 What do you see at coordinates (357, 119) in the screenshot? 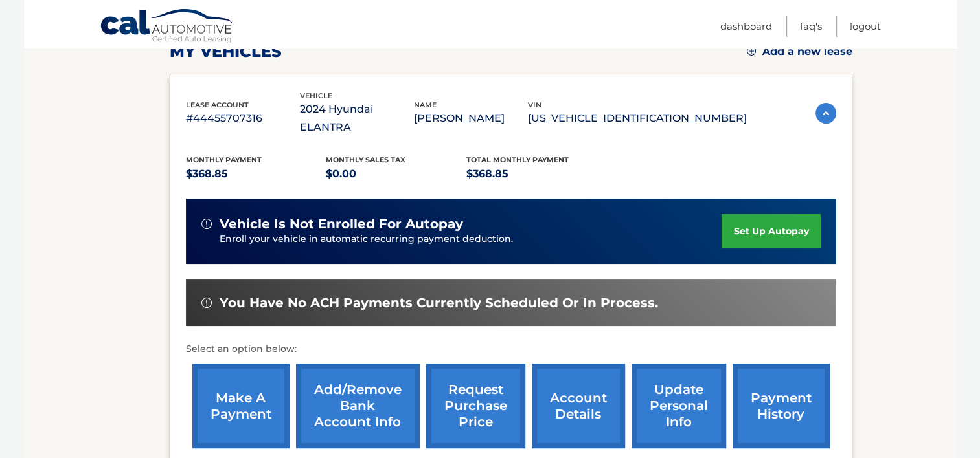
I see `p: 2024 Hyundai ELANTRA` at bounding box center [357, 119].